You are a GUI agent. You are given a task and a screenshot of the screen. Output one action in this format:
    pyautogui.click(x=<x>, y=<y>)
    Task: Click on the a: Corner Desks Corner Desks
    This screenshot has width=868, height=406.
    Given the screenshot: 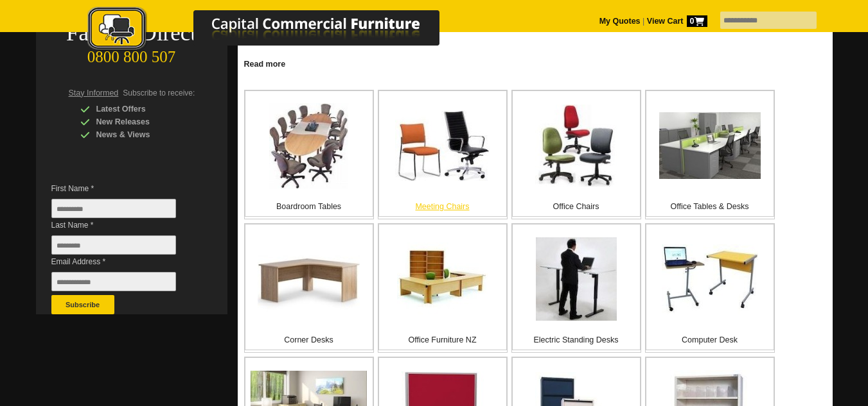 What is the action you would take?
    pyautogui.click(x=309, y=288)
    